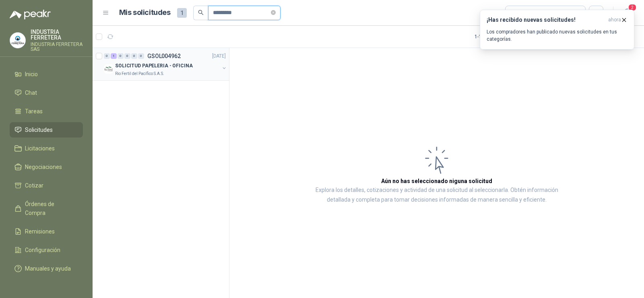 This screenshot has height=298, width=644. I want to click on span: Negociaciones, so click(43, 167).